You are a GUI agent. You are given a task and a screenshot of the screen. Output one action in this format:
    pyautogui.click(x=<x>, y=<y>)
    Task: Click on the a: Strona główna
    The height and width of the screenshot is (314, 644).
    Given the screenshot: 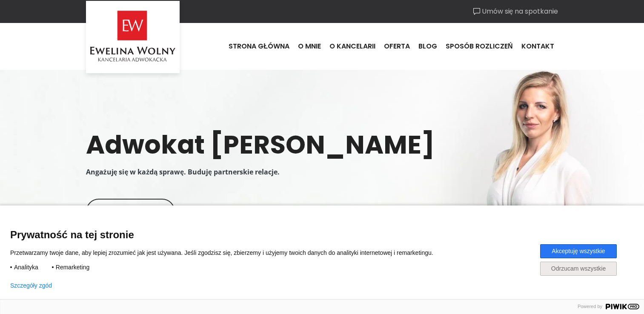 What is the action you would take?
    pyautogui.click(x=259, y=46)
    